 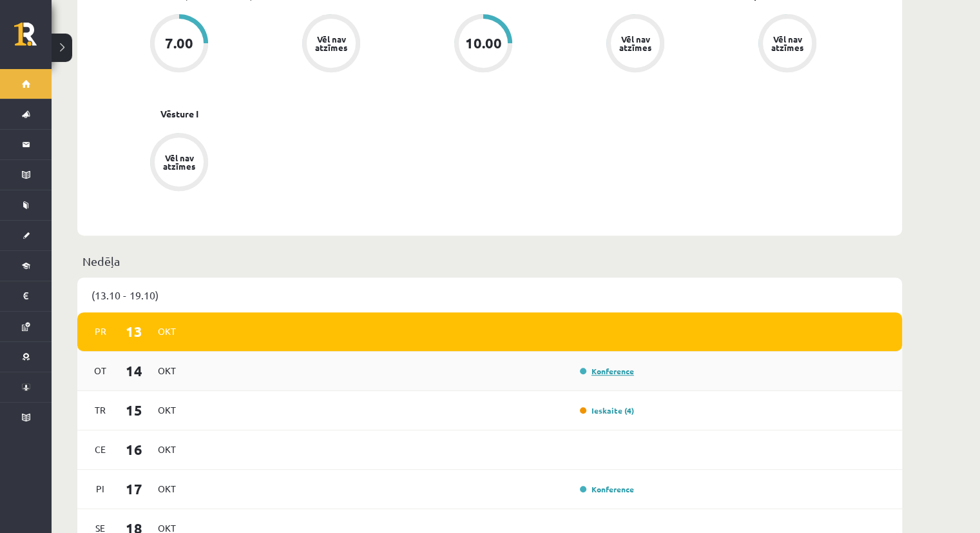 I want to click on span: Pi, so click(x=101, y=488).